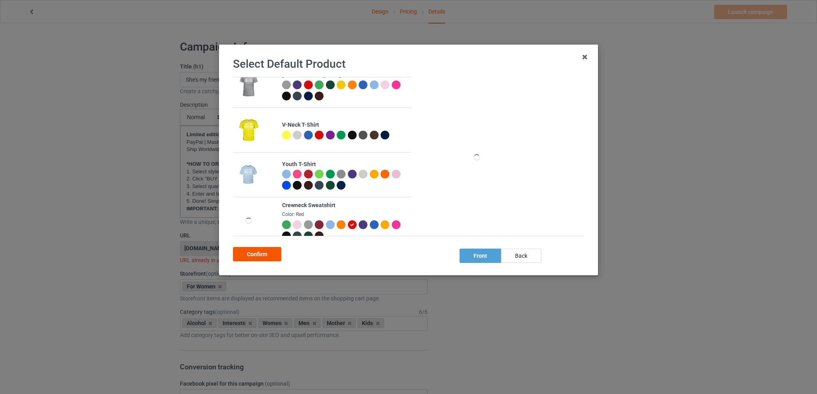 Image resolution: width=817 pixels, height=394 pixels. Describe the element at coordinates (480, 256) in the screenshot. I see `div: front` at that location.